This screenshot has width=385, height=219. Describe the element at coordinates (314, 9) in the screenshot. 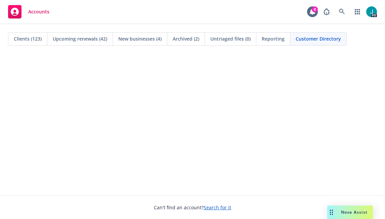

I see `div: 8` at that location.